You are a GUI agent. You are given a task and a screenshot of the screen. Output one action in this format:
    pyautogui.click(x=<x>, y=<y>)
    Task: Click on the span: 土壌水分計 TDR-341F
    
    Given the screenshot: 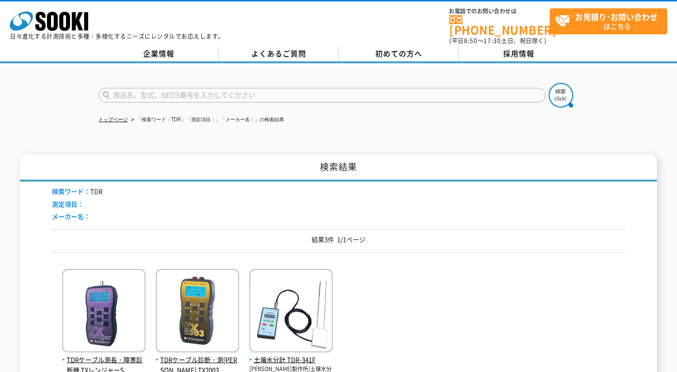 What is the action you would take?
    pyautogui.click(x=291, y=359)
    